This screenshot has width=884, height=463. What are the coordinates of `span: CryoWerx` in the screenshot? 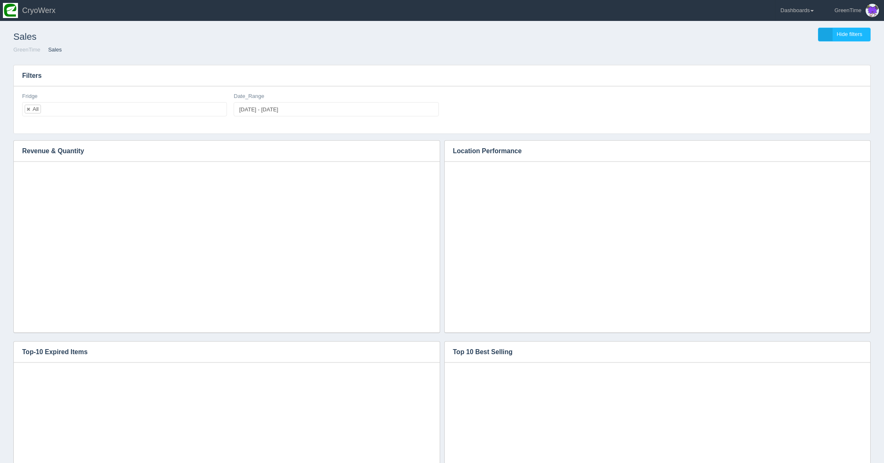 It's located at (39, 10).